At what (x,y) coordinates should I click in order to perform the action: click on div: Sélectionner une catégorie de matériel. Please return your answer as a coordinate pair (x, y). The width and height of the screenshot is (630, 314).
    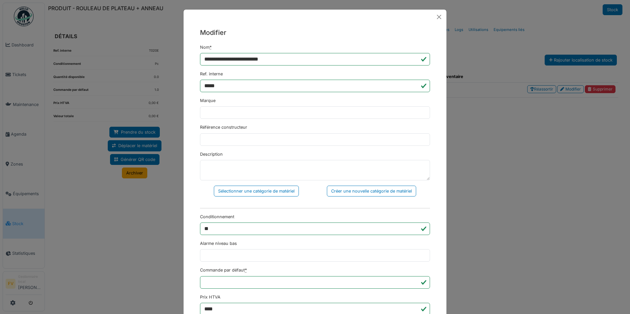
    Looking at the image, I should click on (256, 191).